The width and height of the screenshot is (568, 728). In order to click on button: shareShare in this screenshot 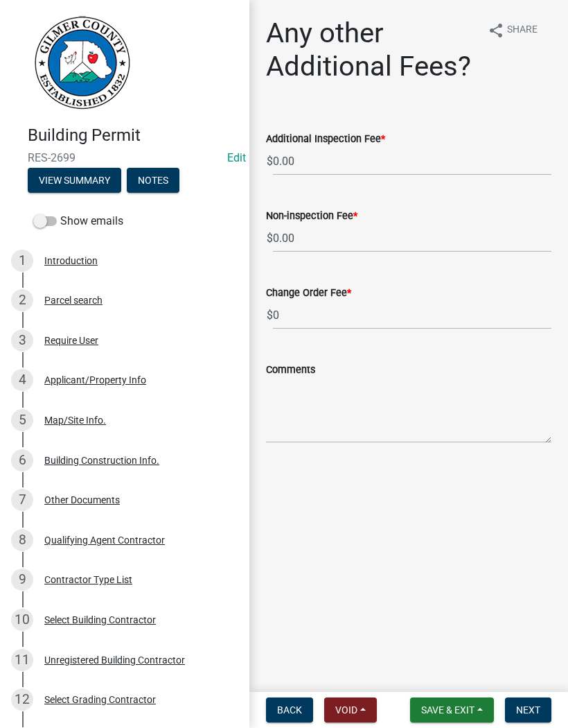, I will do `click(513, 30)`.